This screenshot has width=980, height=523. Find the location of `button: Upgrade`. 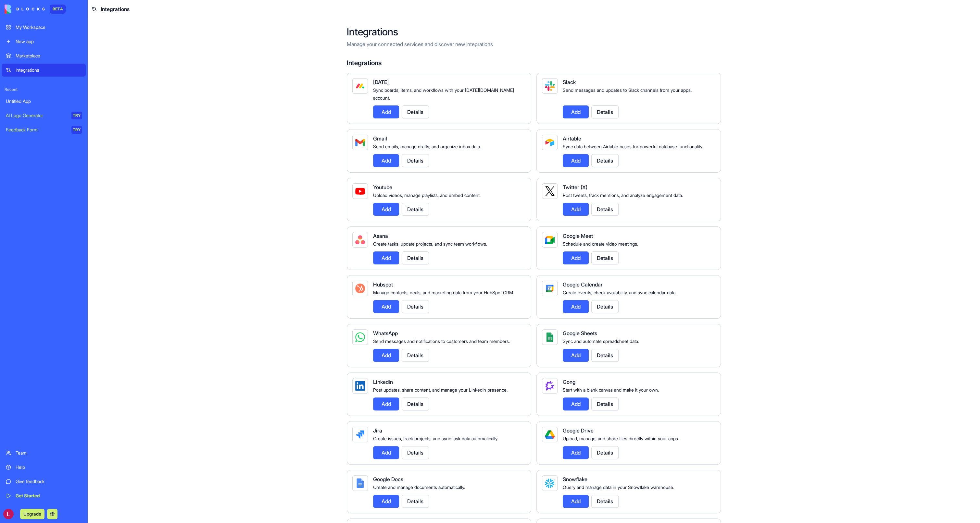

button: Upgrade is located at coordinates (32, 514).